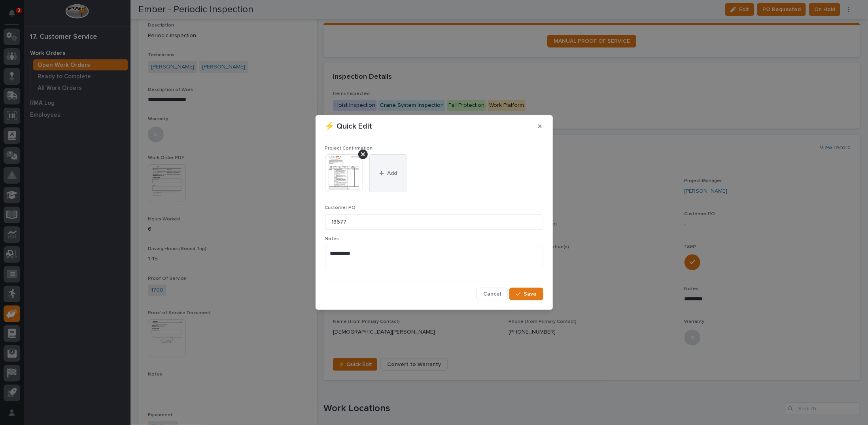 The height and width of the screenshot is (425, 868). What do you see at coordinates (332, 239) in the screenshot?
I see `span: Notes` at bounding box center [332, 239].